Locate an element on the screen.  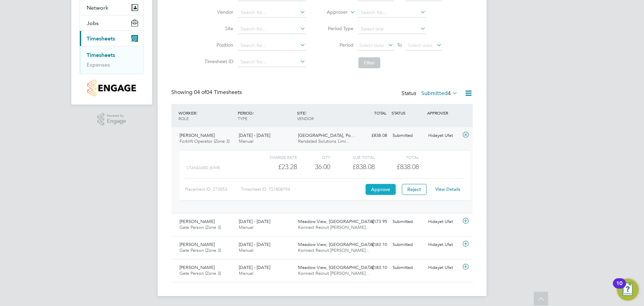
div: STATUS is located at coordinates (408, 113).